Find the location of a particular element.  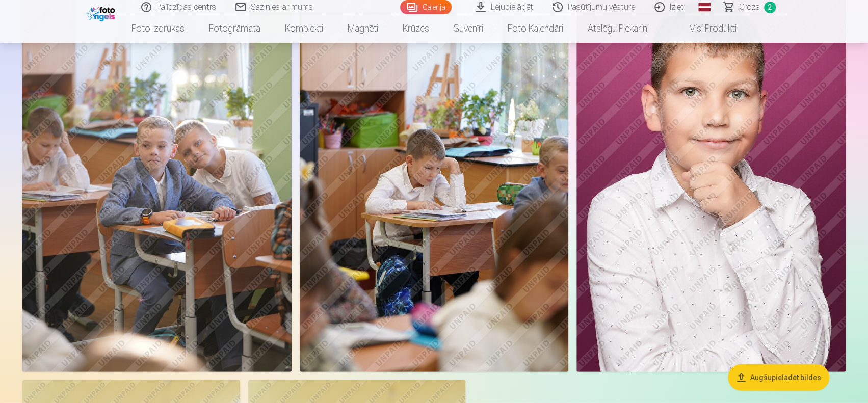

a: Krūzes is located at coordinates (416, 29).